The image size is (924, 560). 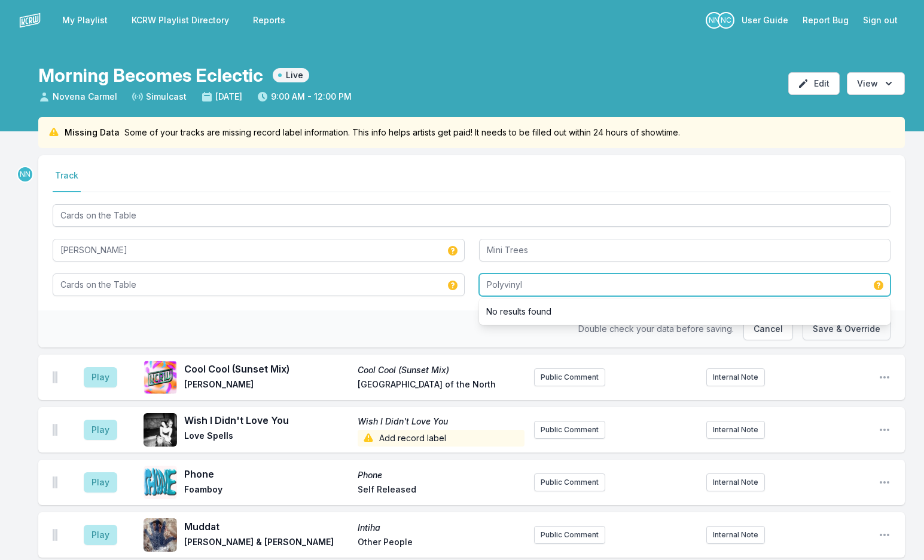 What do you see at coordinates (846, 329) in the screenshot?
I see `button: Save & Override` at bounding box center [846, 329].